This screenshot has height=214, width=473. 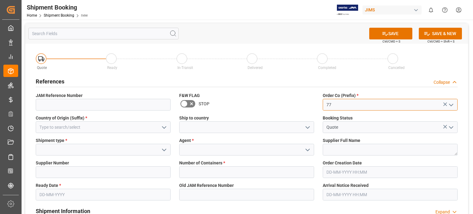 What do you see at coordinates (391, 34) in the screenshot?
I see `button: SAVE` at bounding box center [391, 34].